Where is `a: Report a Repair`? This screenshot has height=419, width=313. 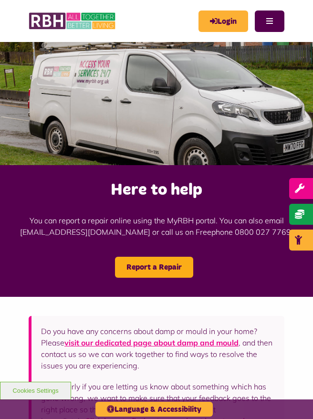
a: Report a Repair is located at coordinates (154, 267).